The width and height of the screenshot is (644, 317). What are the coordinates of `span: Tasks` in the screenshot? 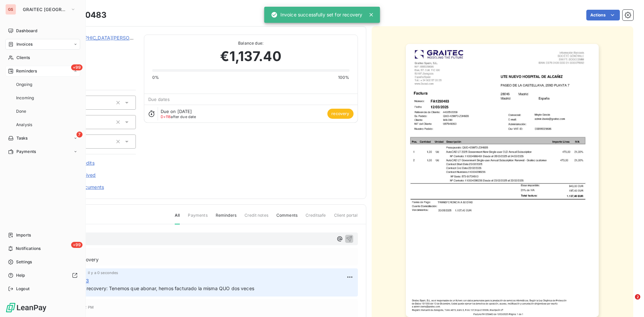 It's located at (22, 138).